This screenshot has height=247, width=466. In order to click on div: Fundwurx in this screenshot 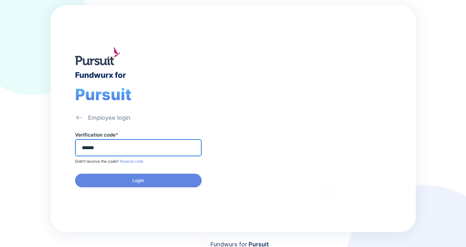, I will do `click(307, 107)`.